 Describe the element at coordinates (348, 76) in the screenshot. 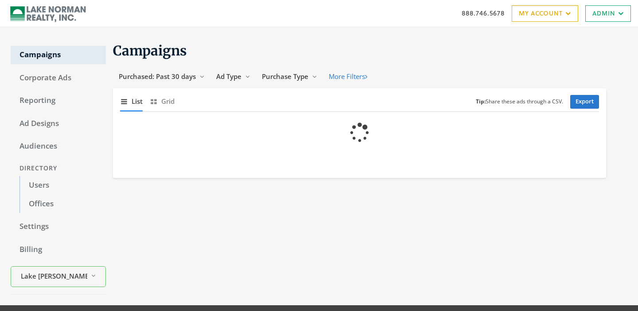

I see `button: More Filters` at that location.